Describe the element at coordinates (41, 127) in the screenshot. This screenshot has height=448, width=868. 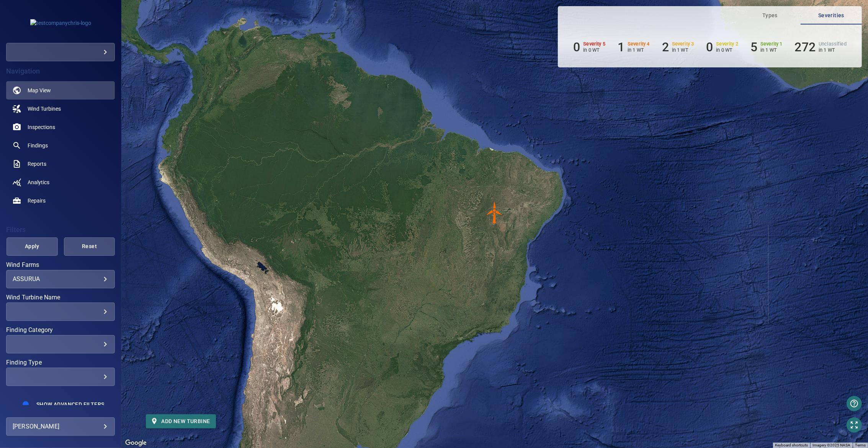
I see `span: Inspections` at that location.